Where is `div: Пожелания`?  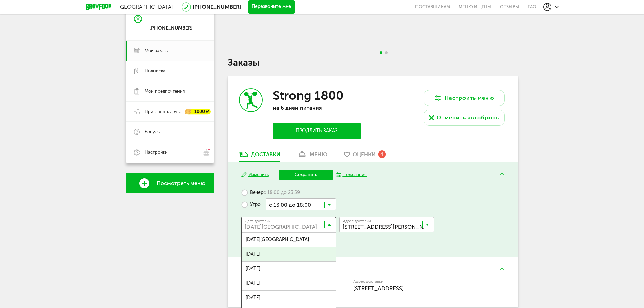
div: Пожелания is located at coordinates (354, 175).